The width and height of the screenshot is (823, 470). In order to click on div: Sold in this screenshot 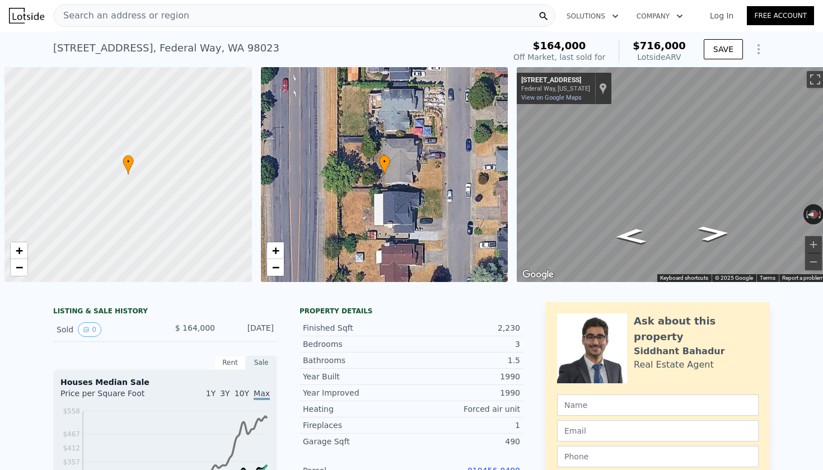, I will do `click(106, 330)`.